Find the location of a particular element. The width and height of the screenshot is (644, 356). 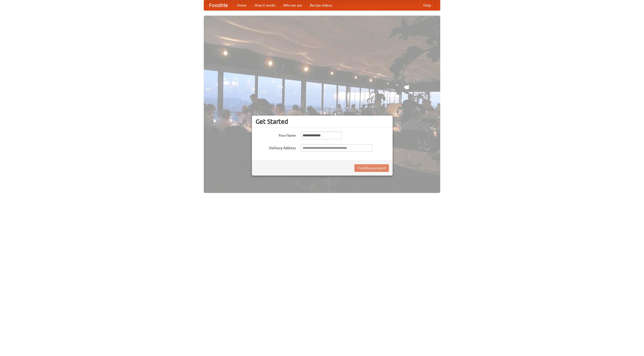

a: Help is located at coordinates (428, 5).